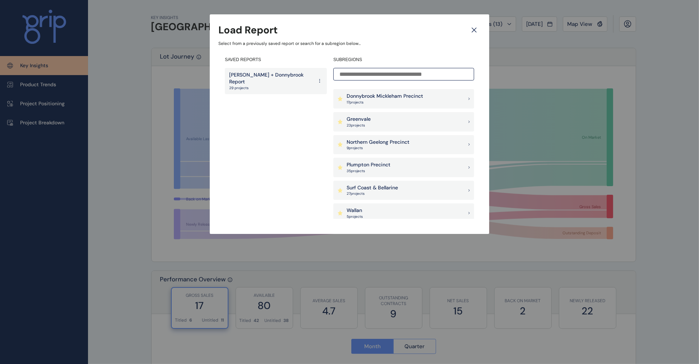 Image resolution: width=699 pixels, height=364 pixels. What do you see at coordinates (378, 148) in the screenshot?
I see `p: 9 project s` at bounding box center [378, 148].